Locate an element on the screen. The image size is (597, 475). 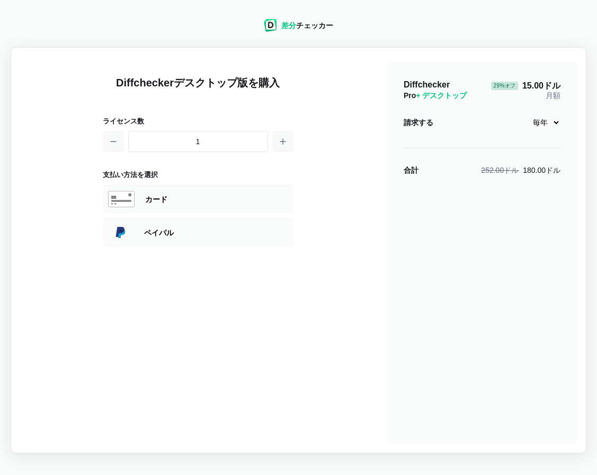
font: 支払い方法を選択 is located at coordinates (130, 174).